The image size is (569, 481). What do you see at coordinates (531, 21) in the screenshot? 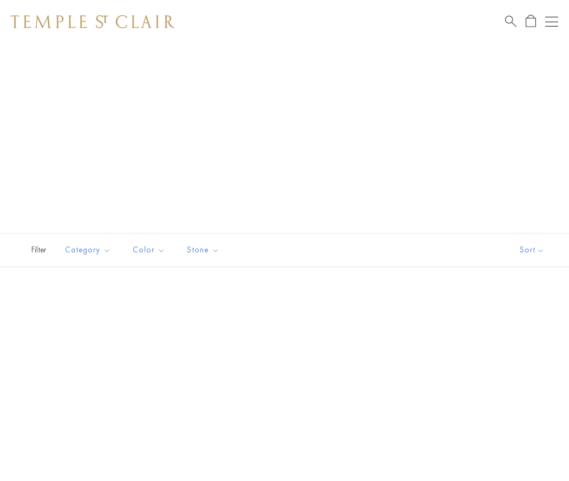
I see `a: Open Shopping Bag` at bounding box center [531, 21].